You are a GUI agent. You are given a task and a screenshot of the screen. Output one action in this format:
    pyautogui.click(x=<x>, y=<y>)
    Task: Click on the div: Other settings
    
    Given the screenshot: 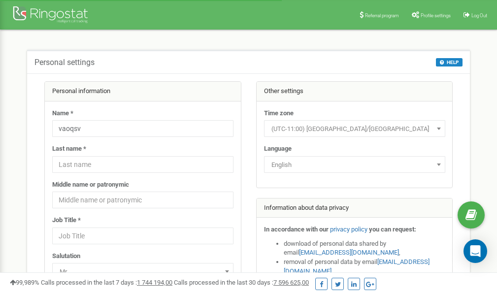 What is the action you would take?
    pyautogui.click(x=355, y=92)
    